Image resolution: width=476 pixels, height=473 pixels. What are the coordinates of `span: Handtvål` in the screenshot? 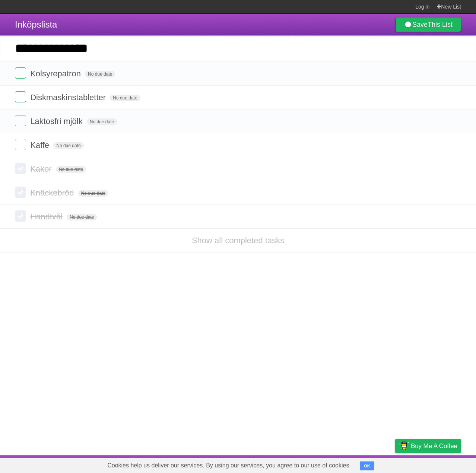 It's located at (47, 216).